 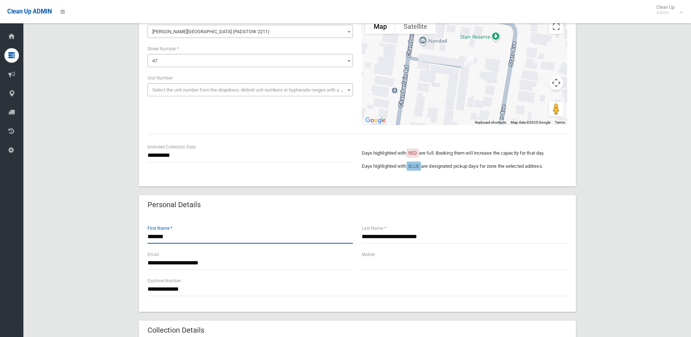 I want to click on span: Clean Up, so click(x=668, y=10).